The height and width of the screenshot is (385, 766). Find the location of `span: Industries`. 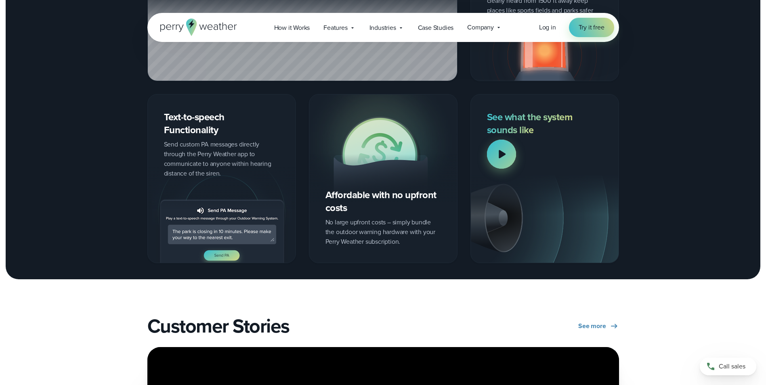

span: Industries is located at coordinates (383, 28).